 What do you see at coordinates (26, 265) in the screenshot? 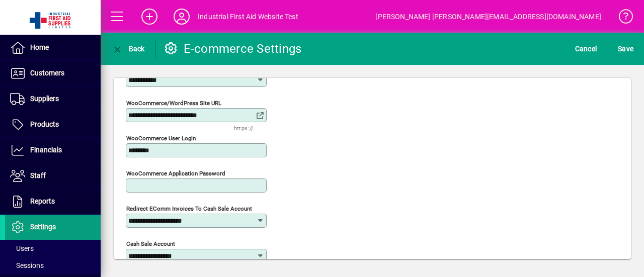
I see `span: Sessions` at bounding box center [26, 265].